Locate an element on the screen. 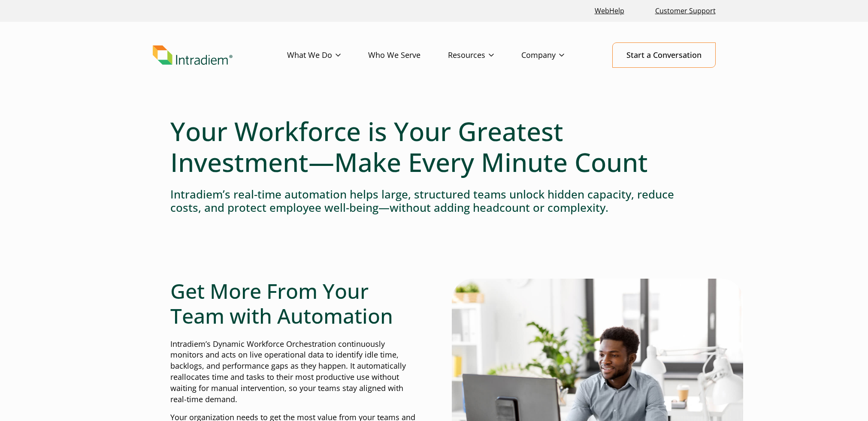  a: What We Do is located at coordinates (327, 56).